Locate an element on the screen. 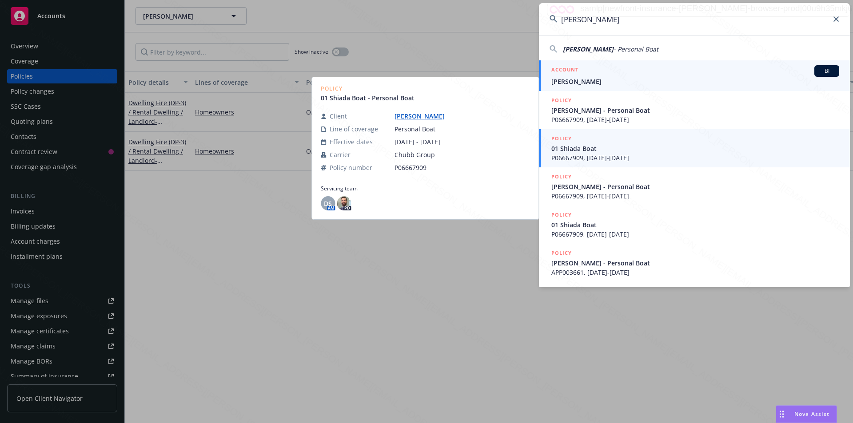 The width and height of the screenshot is (853, 423). span: BI is located at coordinates (826, 71).